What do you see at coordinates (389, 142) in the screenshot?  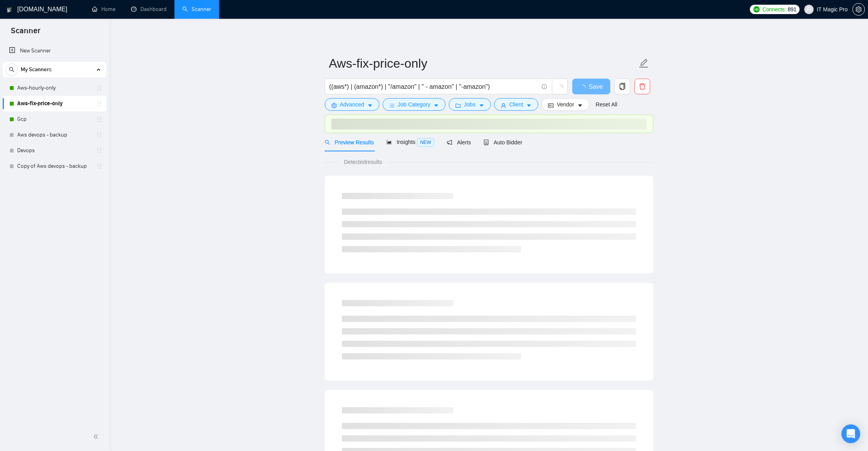 I see `span: area-chart` at bounding box center [389, 142].